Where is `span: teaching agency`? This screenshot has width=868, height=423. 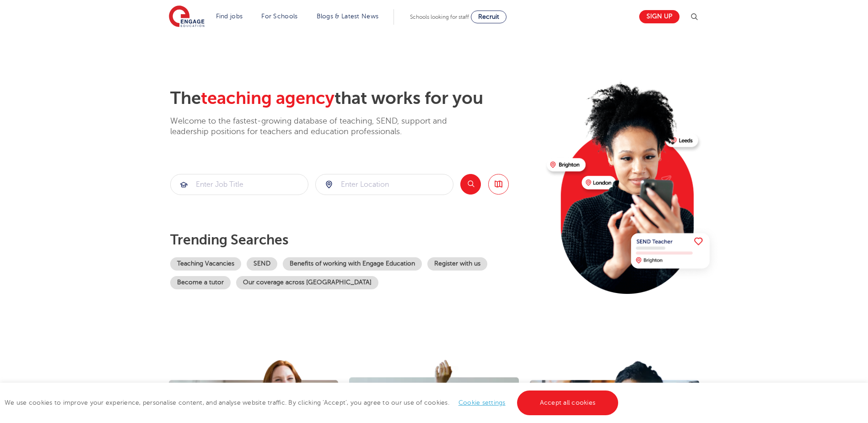
span: teaching agency is located at coordinates (268, 98).